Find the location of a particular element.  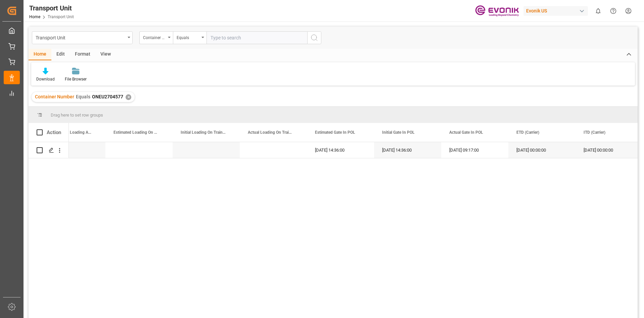

span: Estimated Gate In POL is located at coordinates (335, 132).